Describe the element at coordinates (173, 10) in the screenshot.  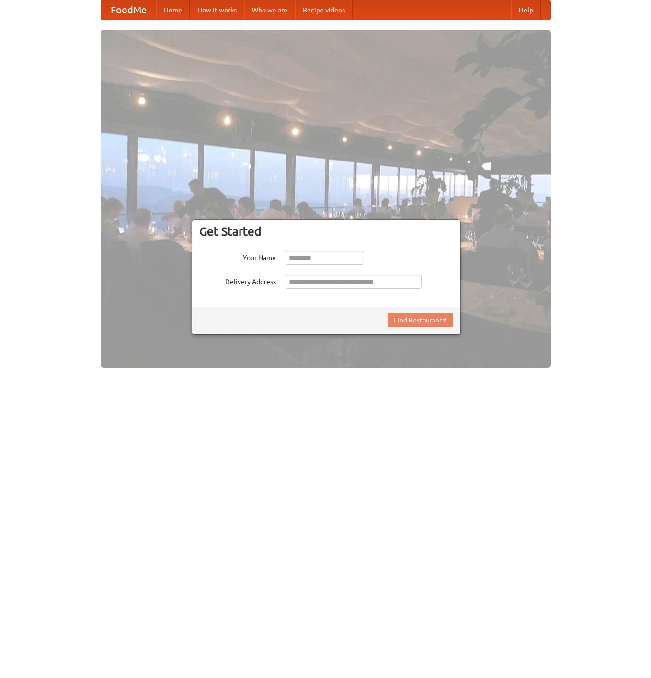
I see `a: Home` at that location.